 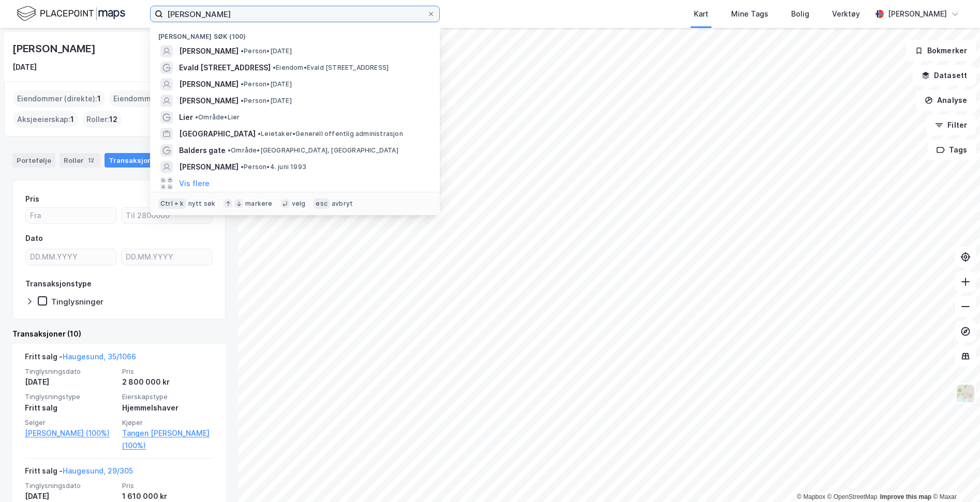 I want to click on button: Tags, so click(x=952, y=150).